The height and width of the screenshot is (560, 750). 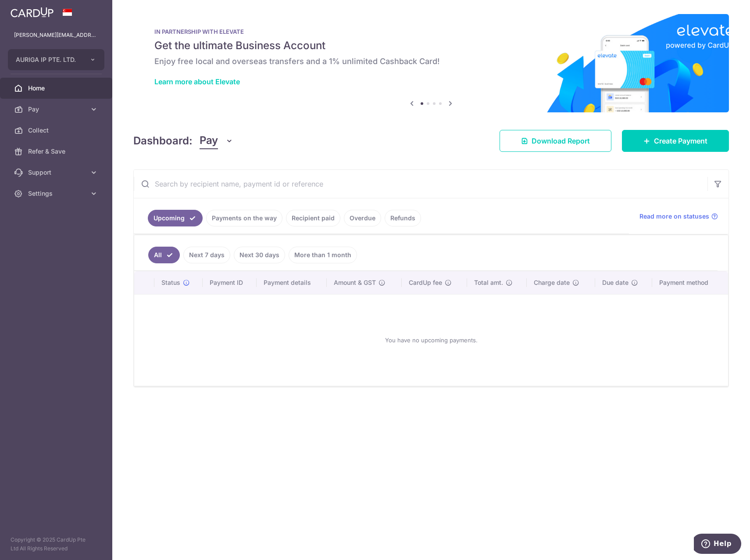 What do you see at coordinates (679, 216) in the screenshot?
I see `a: Read more on statuses` at bounding box center [679, 216].